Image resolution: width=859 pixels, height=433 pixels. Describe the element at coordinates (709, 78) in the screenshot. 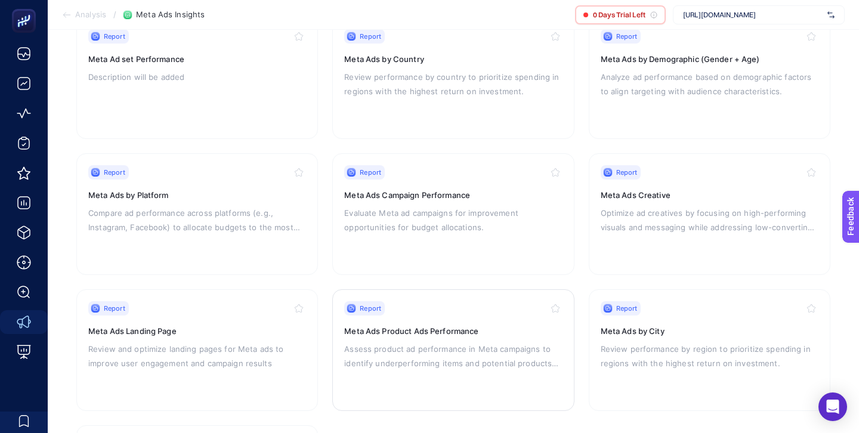

I see `a: ReportMeta Ads by Demographic (Gender + Age)Analyze ad performance based on demographic factors t...` at that location.